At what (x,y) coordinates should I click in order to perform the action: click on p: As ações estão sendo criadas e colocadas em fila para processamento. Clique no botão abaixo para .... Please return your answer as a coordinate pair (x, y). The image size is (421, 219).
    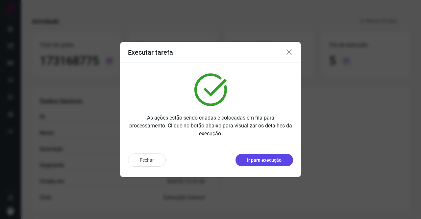
    Looking at the image, I should click on (210, 126).